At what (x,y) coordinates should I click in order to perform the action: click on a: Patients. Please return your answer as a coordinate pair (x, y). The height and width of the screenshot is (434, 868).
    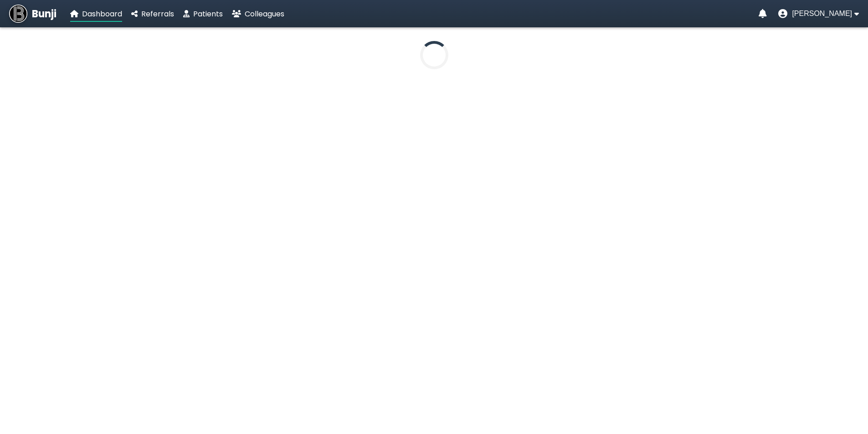
    Looking at the image, I should click on (203, 13).